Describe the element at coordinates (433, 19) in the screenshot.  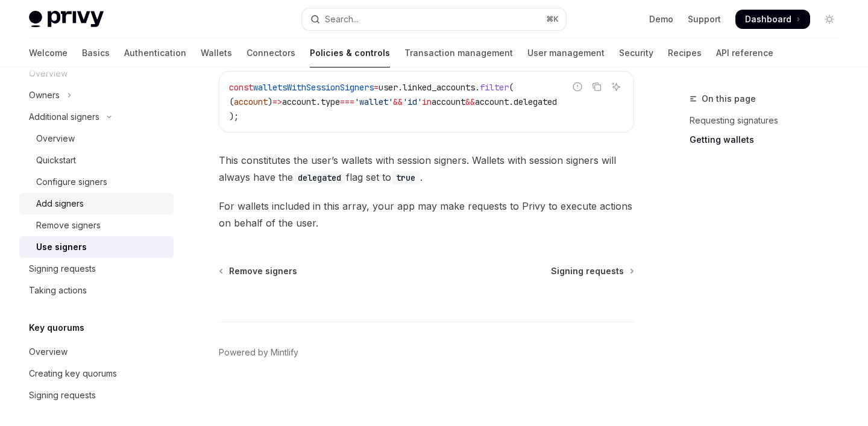
I see `button: Open search` at that location.